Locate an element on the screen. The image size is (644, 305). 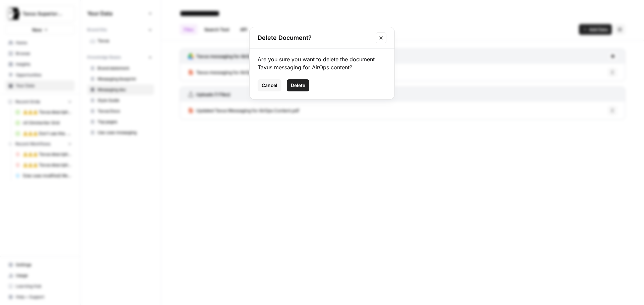
h2: Delete Document? is located at coordinates (314, 38).